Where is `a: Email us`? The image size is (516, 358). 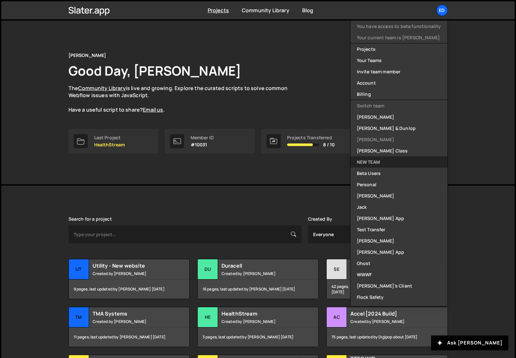
a: Email us is located at coordinates (153, 110).